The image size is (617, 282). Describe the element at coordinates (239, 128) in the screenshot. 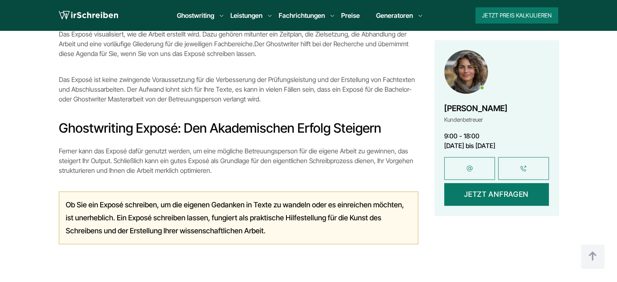

I see `h2: Ghostwriting Exposé: Den akademischen Erfolg steigern` at that location.